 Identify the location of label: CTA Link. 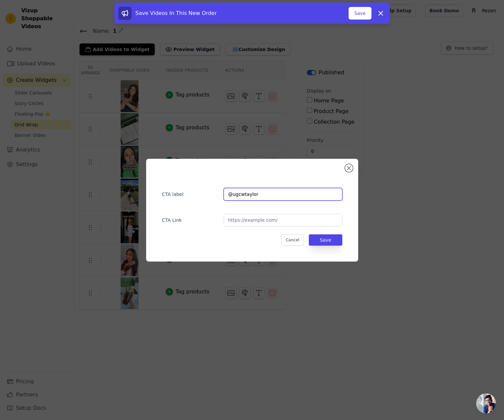
(190, 219).